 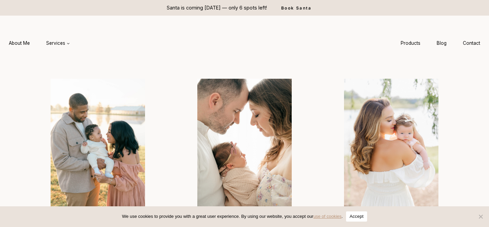 I want to click on a: Services, so click(x=58, y=43).